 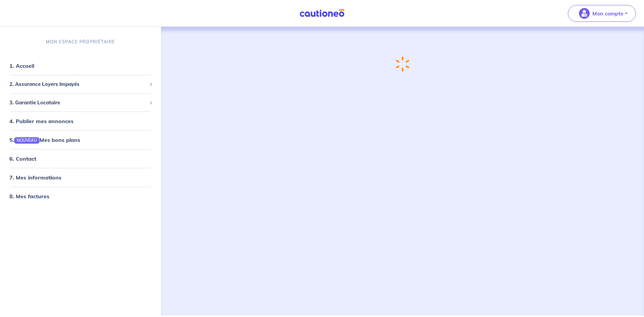 What do you see at coordinates (584, 13) in the screenshot?
I see `img: illu_account_valid_menu.svg` at bounding box center [584, 13].